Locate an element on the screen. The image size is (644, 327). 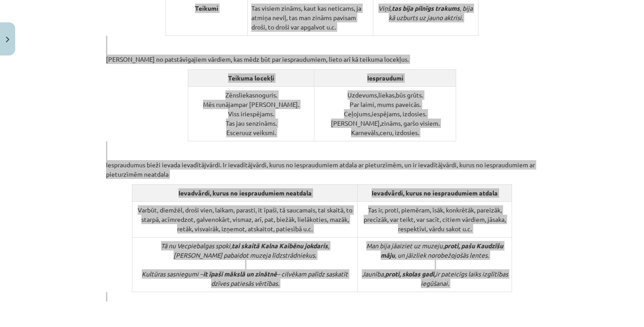
span: Par laimi is located at coordinates (362, 104).